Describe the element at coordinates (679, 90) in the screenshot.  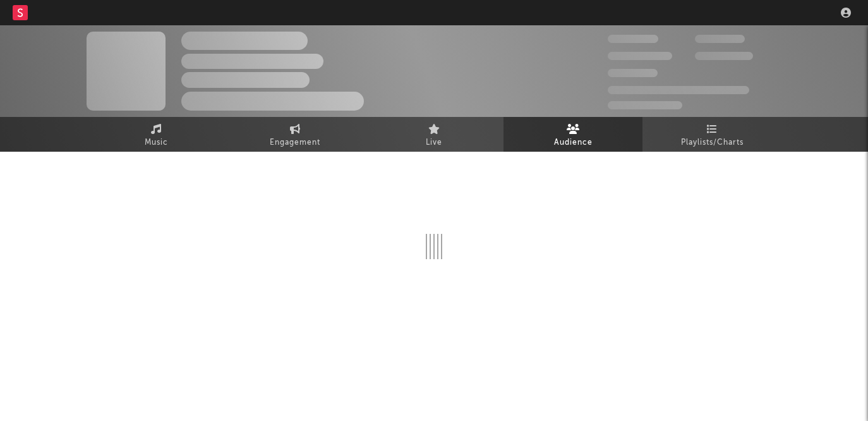
I see `span: 50,000,000 Monthly Listeners` at that location.